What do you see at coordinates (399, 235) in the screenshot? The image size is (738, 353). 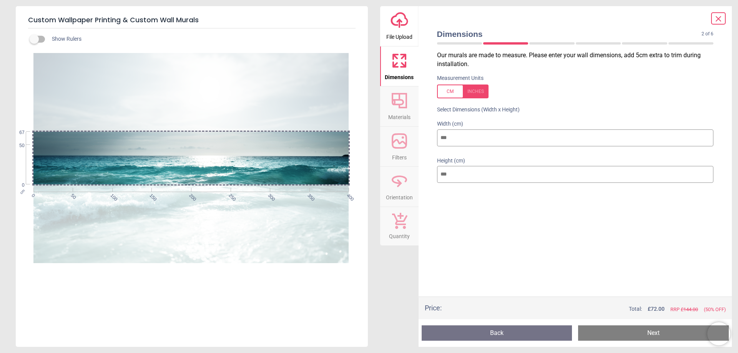 I see `span: Quantity` at bounding box center [399, 235].